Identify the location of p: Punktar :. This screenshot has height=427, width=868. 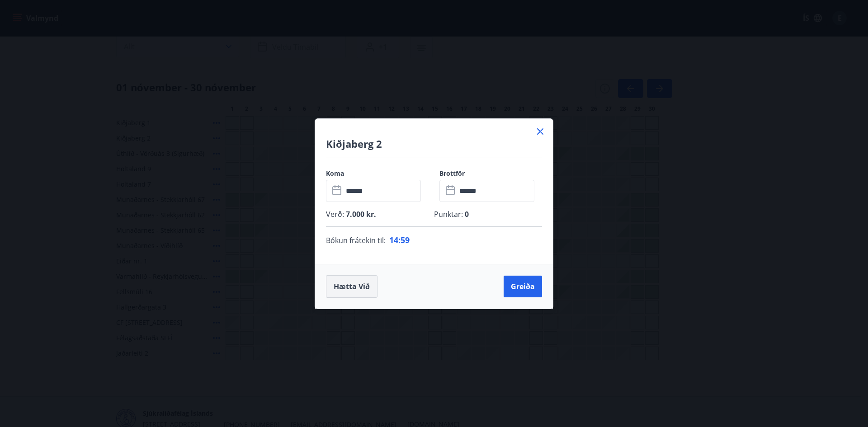
(488, 215).